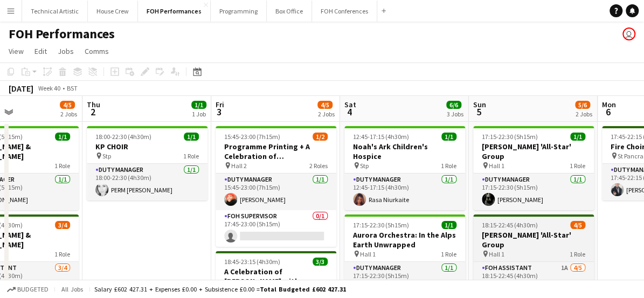  What do you see at coordinates (276, 229) in the screenshot?
I see `app-card-role: FOH Supervisor0/117:45-23:00 (5h15m)` at bounding box center [276, 229].